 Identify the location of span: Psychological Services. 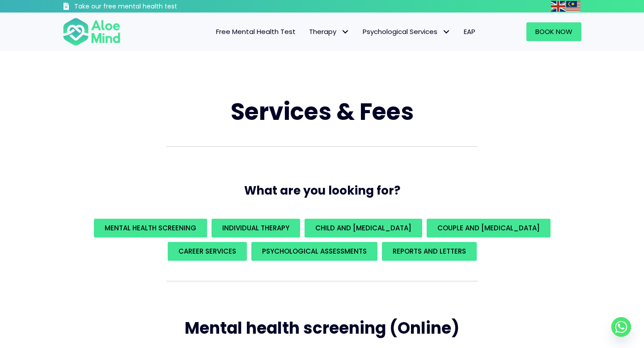
(406, 31).